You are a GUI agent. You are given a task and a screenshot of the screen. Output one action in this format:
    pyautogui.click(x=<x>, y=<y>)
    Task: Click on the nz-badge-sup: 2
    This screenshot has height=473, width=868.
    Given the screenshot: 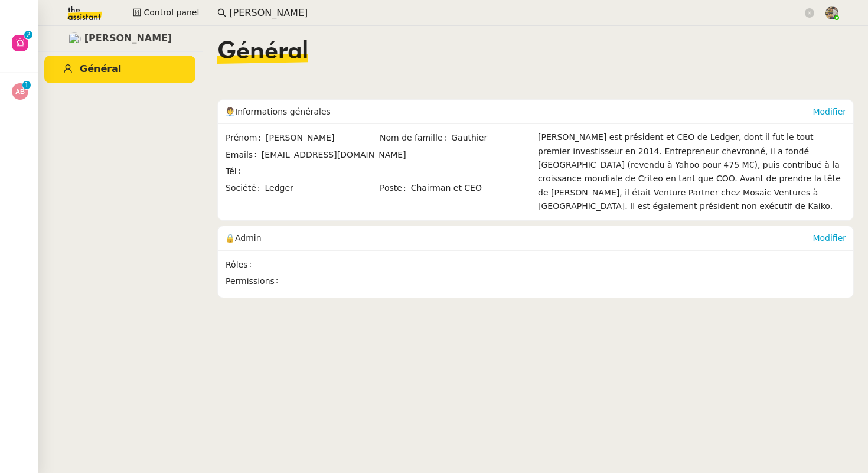 What is the action you would take?
    pyautogui.click(x=29, y=35)
    